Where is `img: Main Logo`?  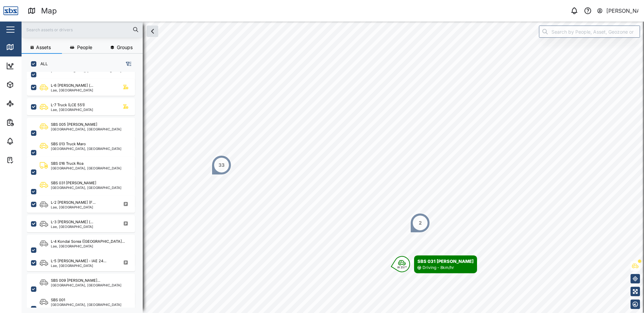
img: Main Logo is located at coordinates (11, 11).